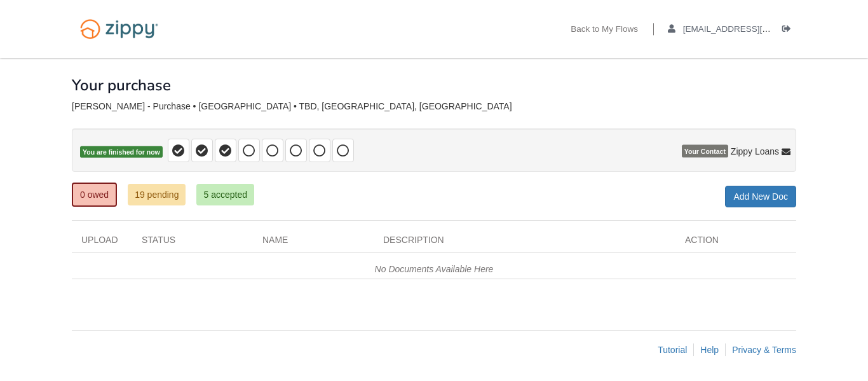 The width and height of the screenshot is (868, 381). Describe the element at coordinates (119, 29) in the screenshot. I see `img: Logo` at that location.